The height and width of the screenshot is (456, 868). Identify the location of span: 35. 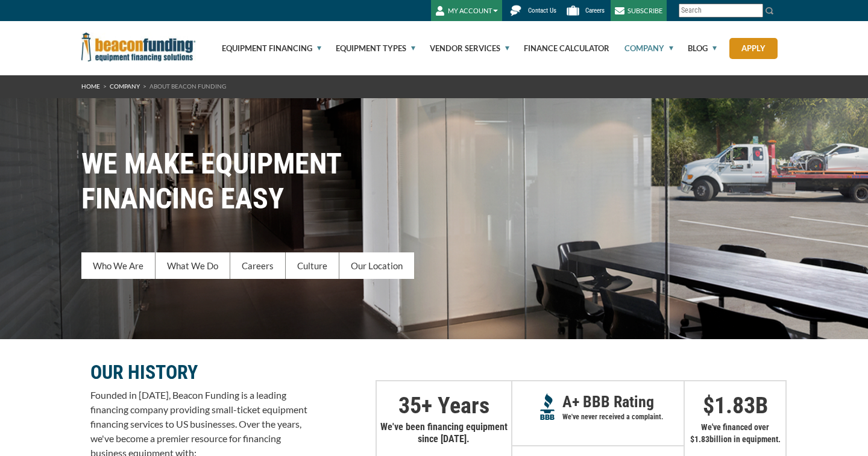
(410, 405).